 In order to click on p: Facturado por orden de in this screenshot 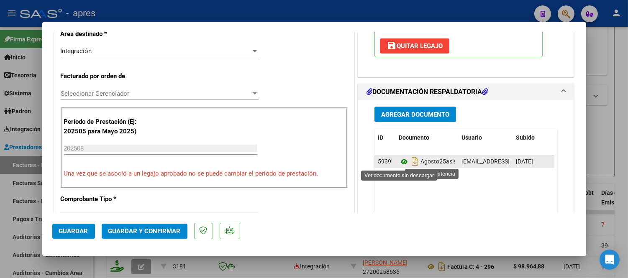, I will do `click(104, 76)`.